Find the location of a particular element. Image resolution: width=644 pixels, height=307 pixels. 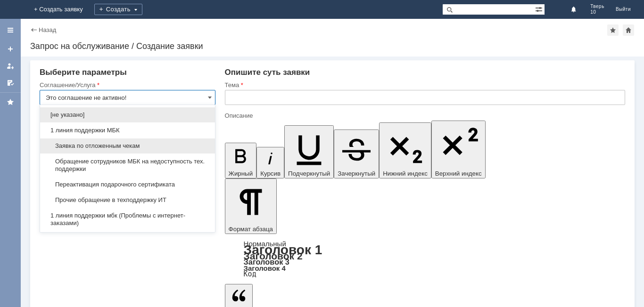

div: Сделать домашней страницей is located at coordinates (629, 30).